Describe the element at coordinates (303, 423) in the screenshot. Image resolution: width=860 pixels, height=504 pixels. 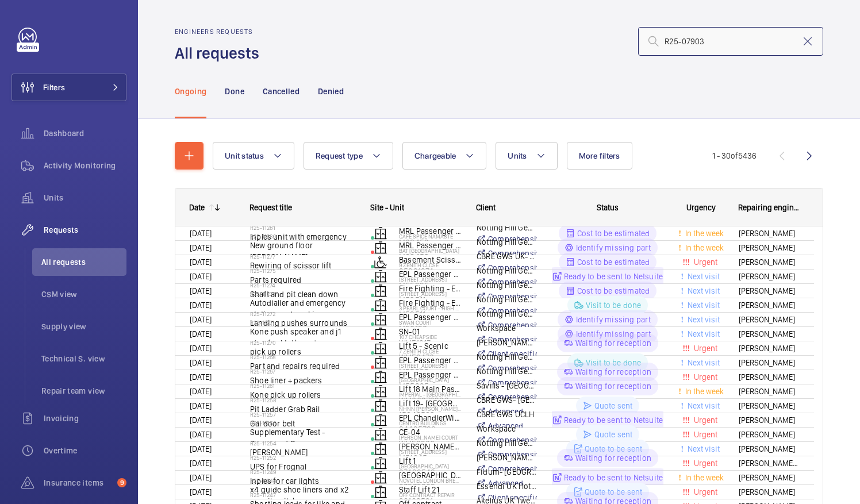
I see `h2: R25-11256` at that location.